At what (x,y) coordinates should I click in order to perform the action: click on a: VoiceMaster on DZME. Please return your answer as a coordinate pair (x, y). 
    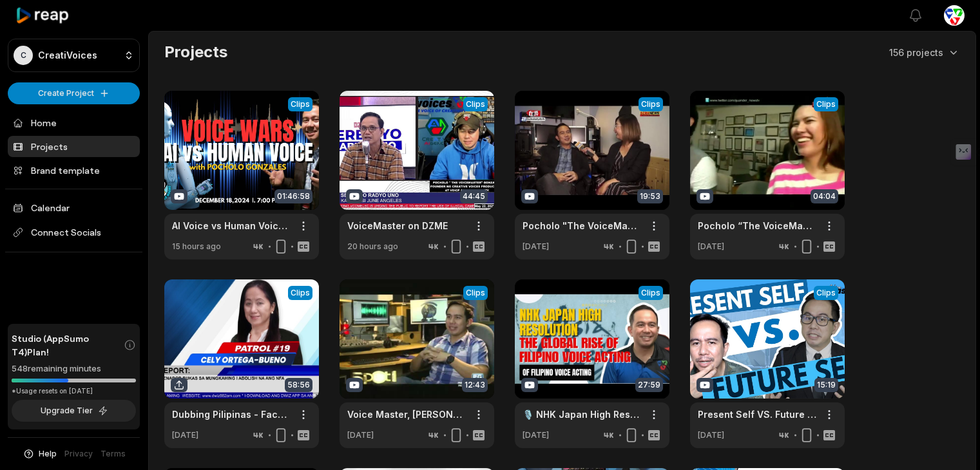
    Looking at the image, I should click on (397, 225).